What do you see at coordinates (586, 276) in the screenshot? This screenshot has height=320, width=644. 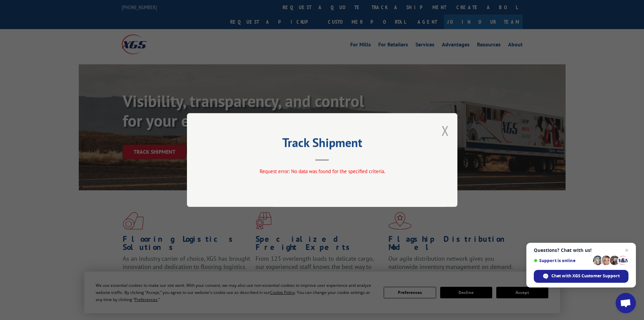 I see `span: Chat with XGS Customer Support` at bounding box center [586, 276].